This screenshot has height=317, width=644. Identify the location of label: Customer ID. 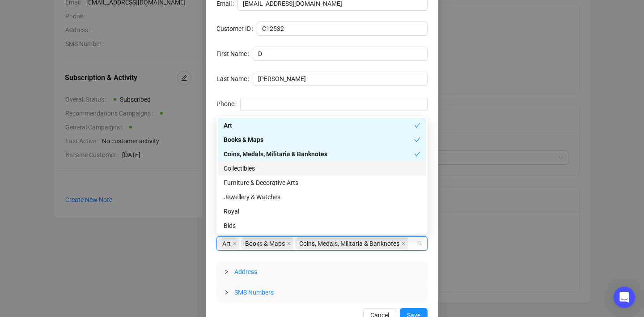
(236, 29).